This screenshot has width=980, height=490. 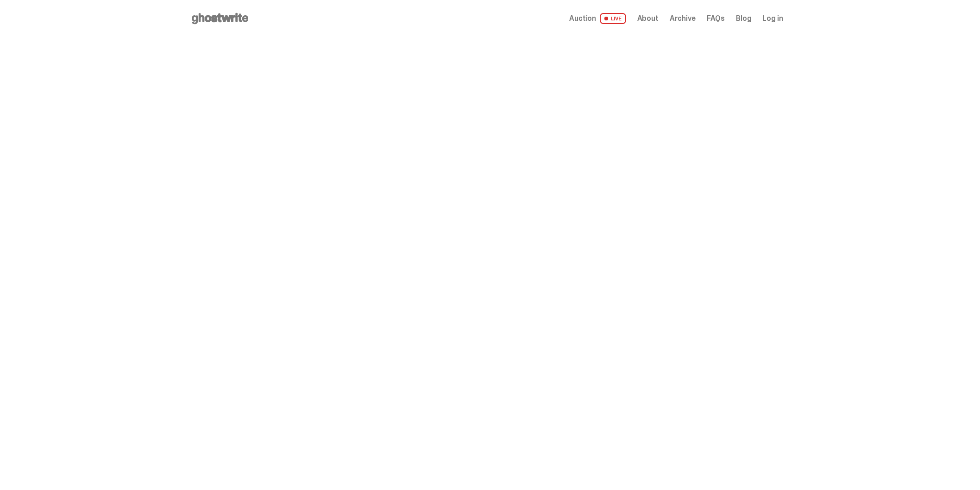 I want to click on span: Auction, so click(x=582, y=19).